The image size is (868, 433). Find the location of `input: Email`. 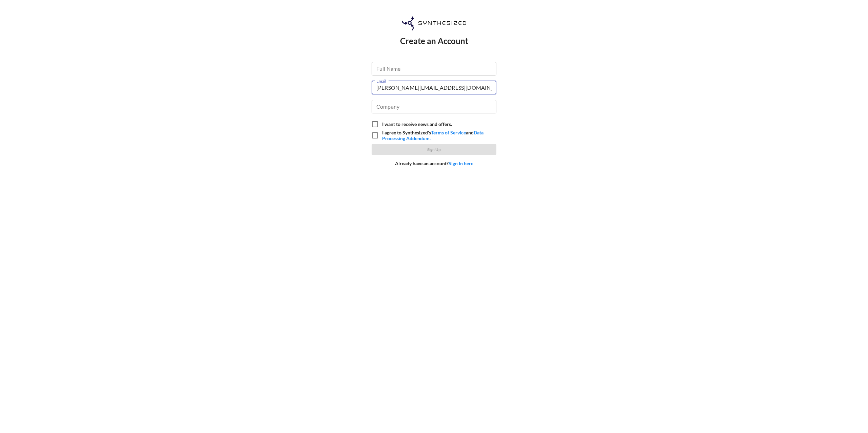

input: Email is located at coordinates (434, 88).